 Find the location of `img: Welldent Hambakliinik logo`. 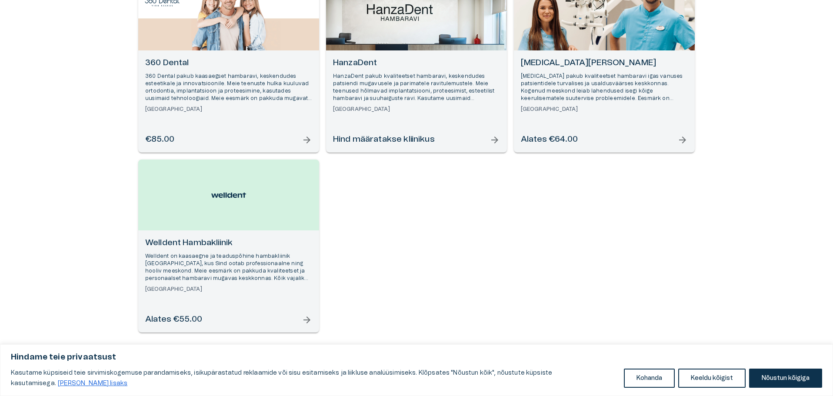

img: Welldent Hambakliinik logo is located at coordinates (229, 195).